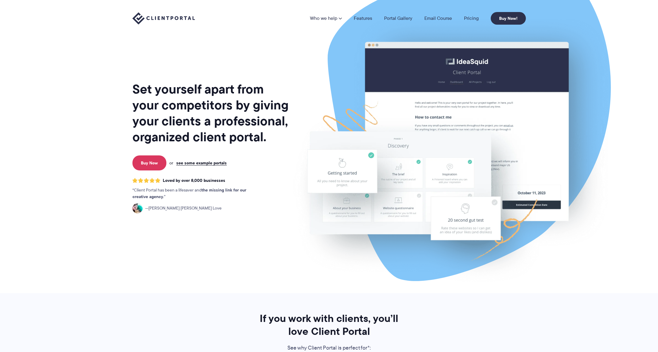 The height and width of the screenshot is (352, 658). I want to click on a: Buy Now!, so click(508, 18).